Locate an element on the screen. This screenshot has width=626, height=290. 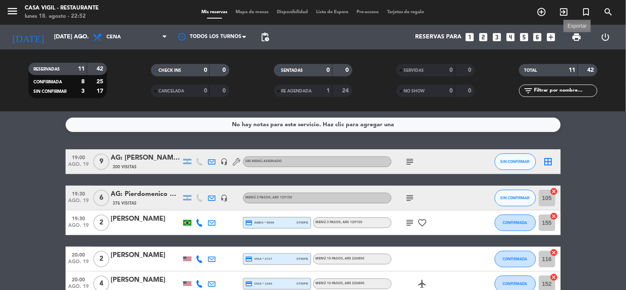
i: looks_3 is located at coordinates (497, 37).